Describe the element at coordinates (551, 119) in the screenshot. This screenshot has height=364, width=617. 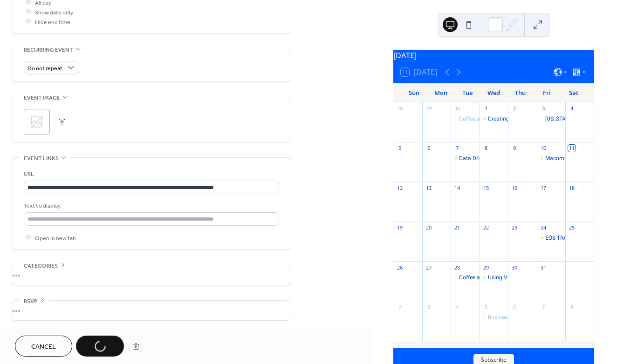
I see `div: Michigan Founders Fund: Founders First Fridays: October` at that location.